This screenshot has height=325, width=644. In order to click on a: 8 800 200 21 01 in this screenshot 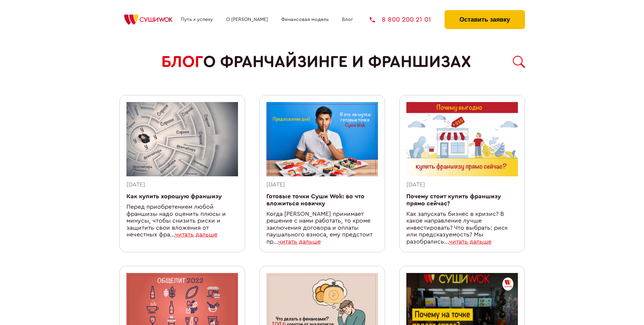, I will do `click(400, 20)`.